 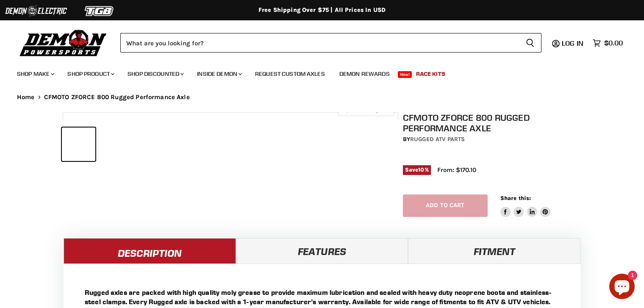 What do you see at coordinates (515, 198) in the screenshot?
I see `span: Share this:` at bounding box center [515, 198].